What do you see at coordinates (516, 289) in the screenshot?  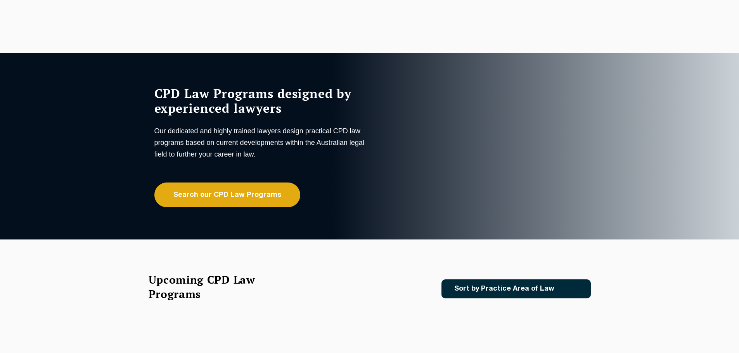 I see `a: Sort by Practice Area of Law` at bounding box center [516, 289].